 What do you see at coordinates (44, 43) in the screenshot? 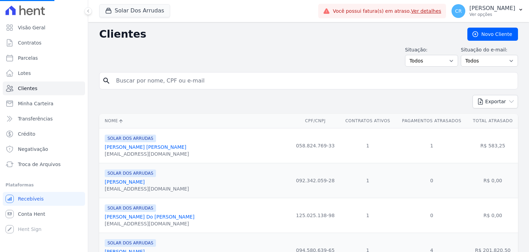
I see `a: Contratos` at bounding box center [44, 43].